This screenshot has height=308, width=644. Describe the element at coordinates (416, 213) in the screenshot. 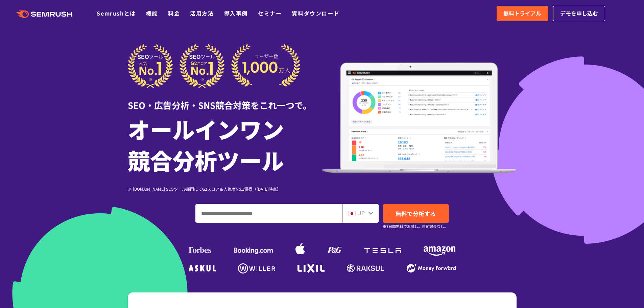

I see `a: 無料で分析する` at that location.